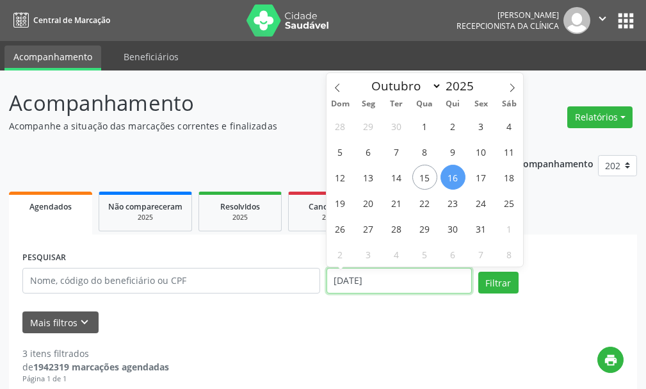  I want to click on span: Sex, so click(481, 104).